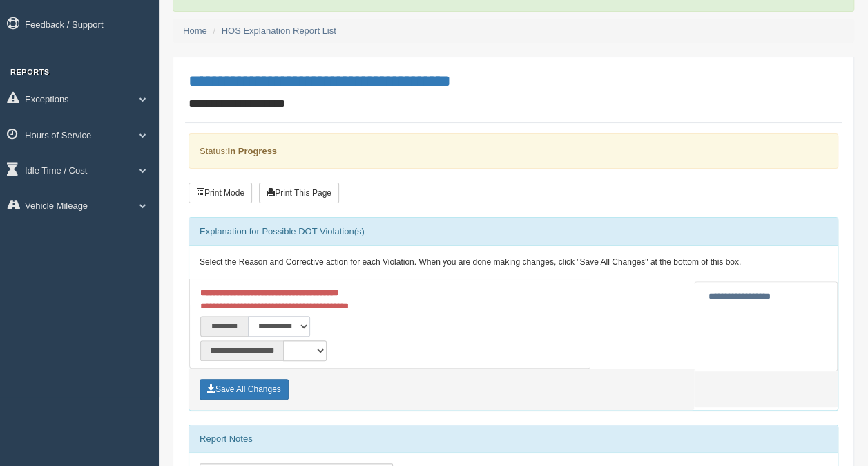  Describe the element at coordinates (279, 31) in the screenshot. I see `a: HOS Explanation Report List` at that location.